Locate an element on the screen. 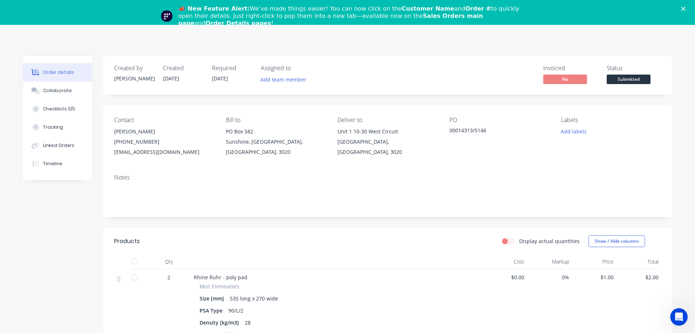 The height and width of the screenshot is (333, 695). div: Notes is located at coordinates (388, 177).